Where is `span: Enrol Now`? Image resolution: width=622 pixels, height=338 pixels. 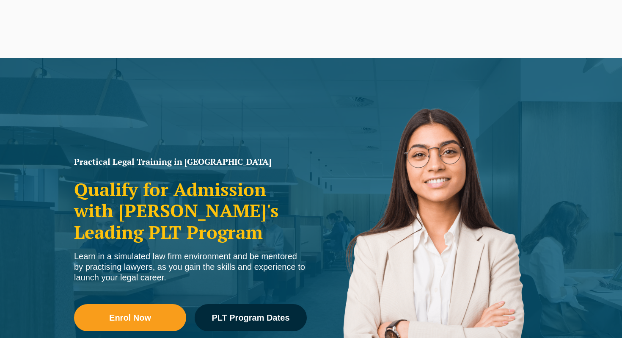 span: Enrol Now is located at coordinates (130, 317).